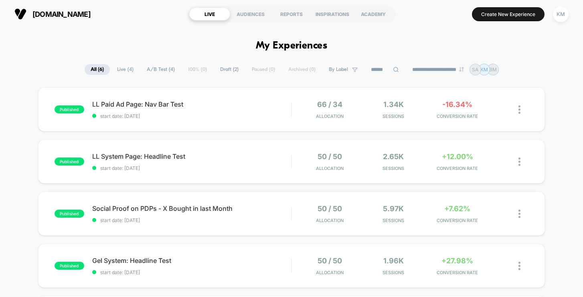  I want to click on span: Draft ( 2 ), so click(229, 69).